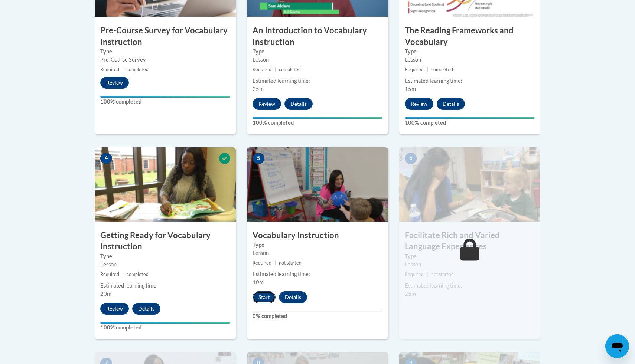 The height and width of the screenshot is (364, 635). I want to click on span: 10m, so click(258, 282).